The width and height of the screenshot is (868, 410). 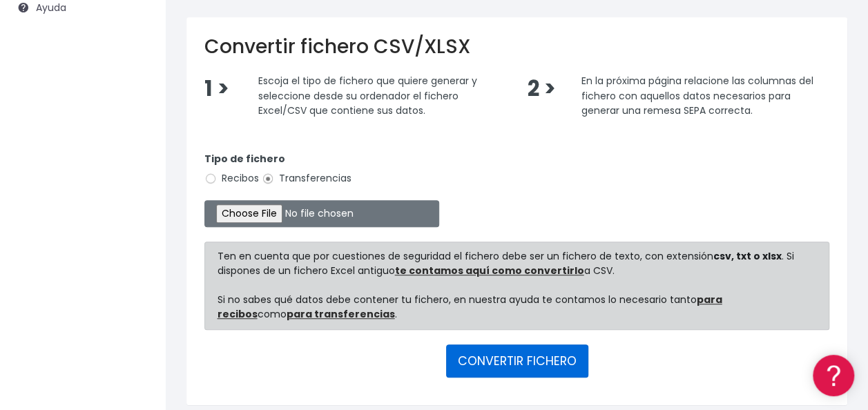 What do you see at coordinates (517, 361) in the screenshot?
I see `button: CONVERTIR FICHERO` at bounding box center [517, 361].